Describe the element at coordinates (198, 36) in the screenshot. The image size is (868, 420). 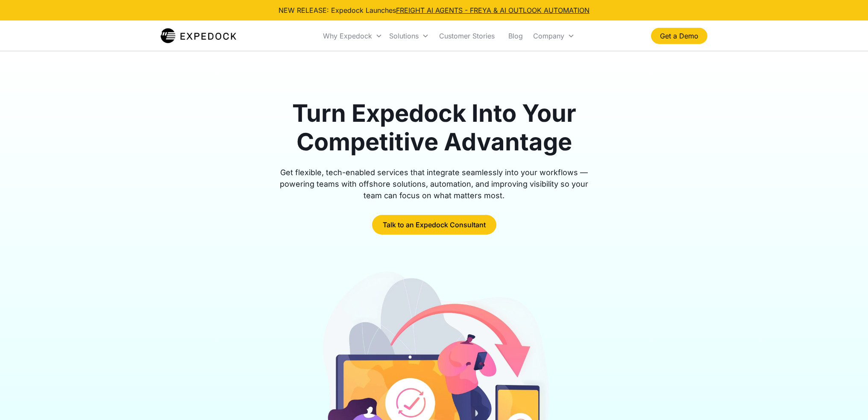
I see `a: home` at that location.